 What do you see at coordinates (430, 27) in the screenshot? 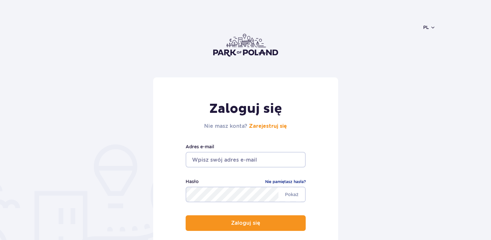
I see `button: pl` at bounding box center [430, 27].